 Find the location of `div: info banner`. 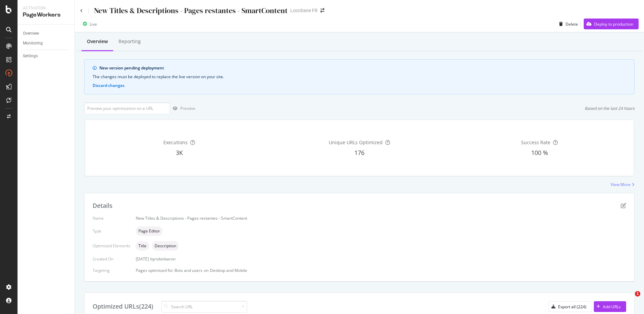

div: info banner is located at coordinates (359, 77).